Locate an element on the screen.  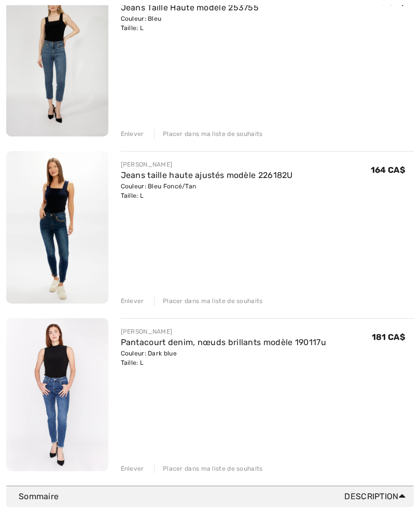
span: 181 CA$ is located at coordinates (388, 337).